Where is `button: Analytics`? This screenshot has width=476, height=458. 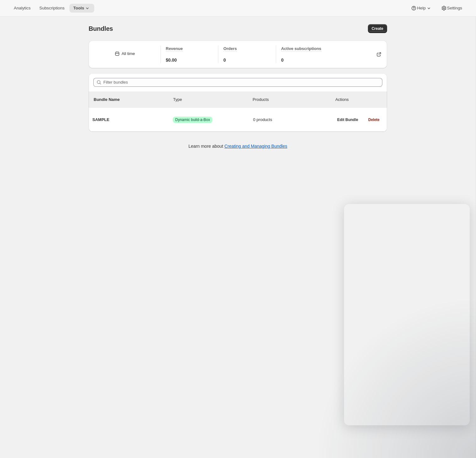 button: Analytics is located at coordinates (22, 8).